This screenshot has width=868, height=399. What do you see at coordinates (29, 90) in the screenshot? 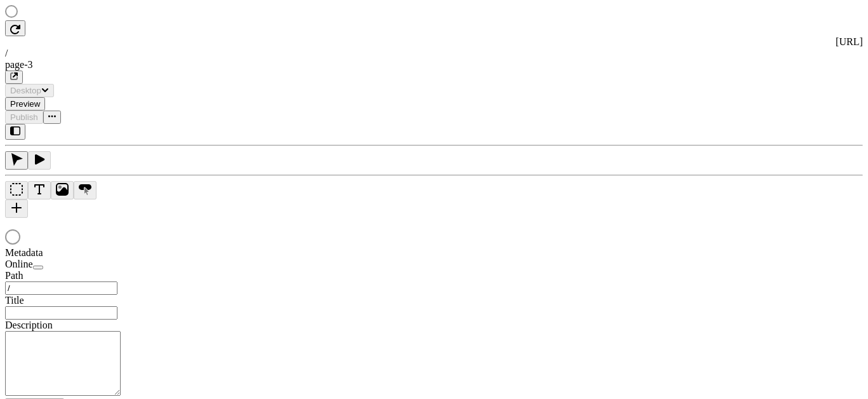
I see `button: Desktop` at bounding box center [29, 90].